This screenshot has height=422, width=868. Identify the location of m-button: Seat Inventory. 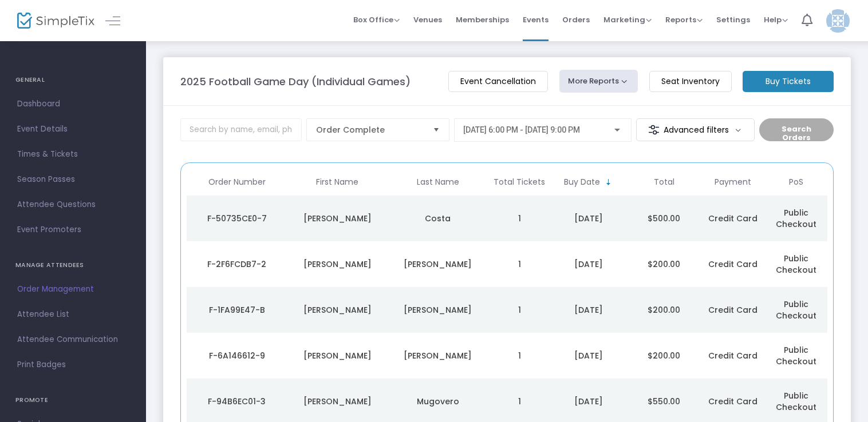
(691, 81).